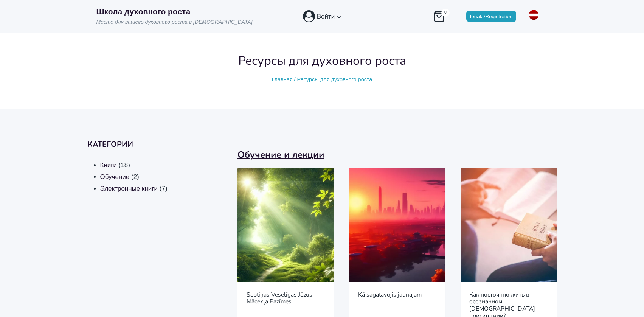 Image resolution: width=644 pixels, height=317 pixels. Describe the element at coordinates (163, 188) in the screenshot. I see `span: 7` at that location.